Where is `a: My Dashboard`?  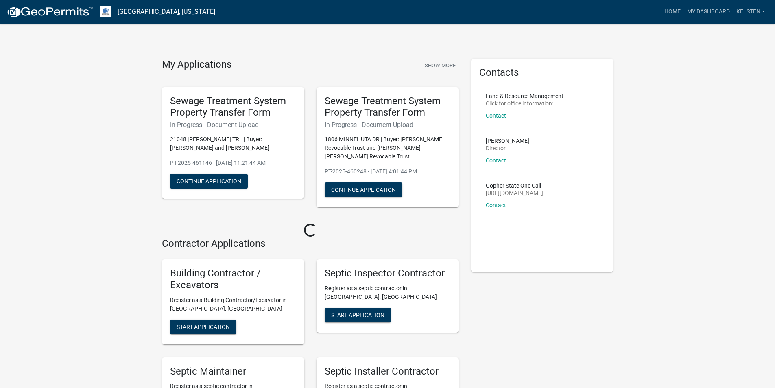
a: My Dashboard is located at coordinates (709, 12).